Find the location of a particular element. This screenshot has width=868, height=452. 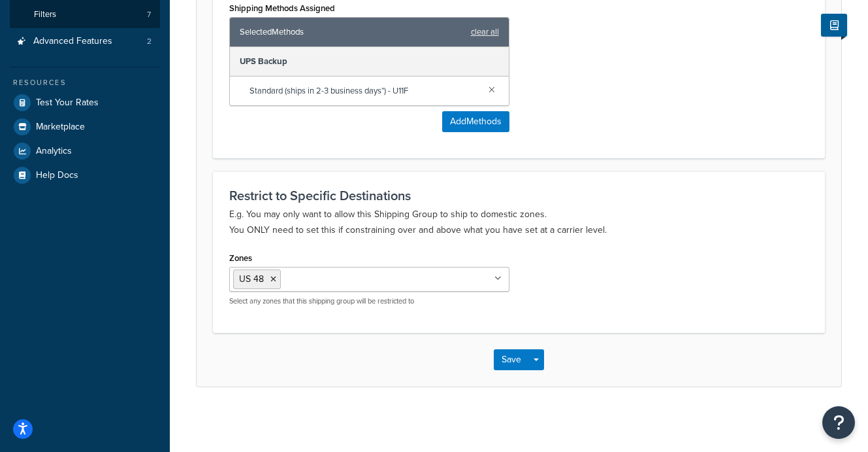

a: clear all is located at coordinates (485, 32).